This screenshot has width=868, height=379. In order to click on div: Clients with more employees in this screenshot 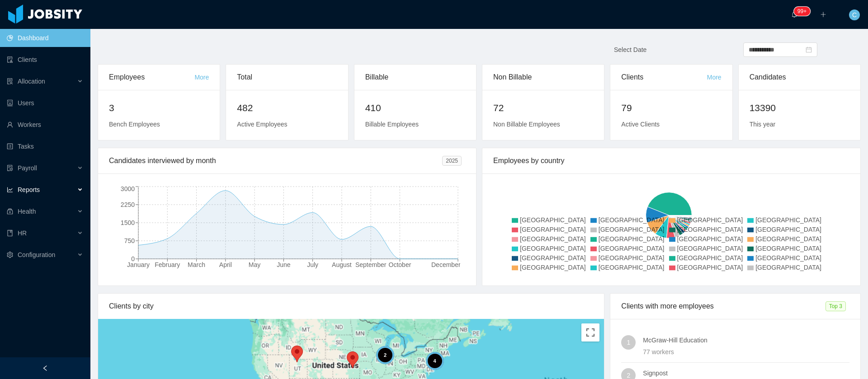, I will do `click(723, 306)`.